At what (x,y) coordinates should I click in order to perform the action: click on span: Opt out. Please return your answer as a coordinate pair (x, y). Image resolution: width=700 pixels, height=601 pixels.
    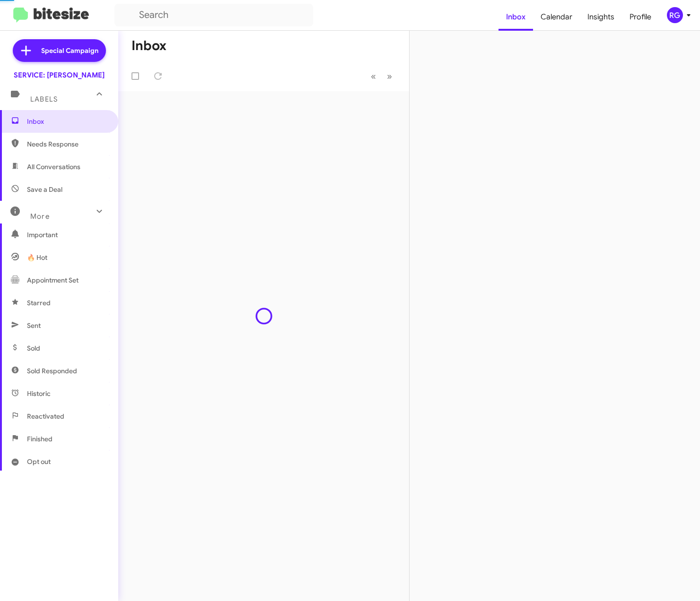
    Looking at the image, I should click on (39, 462).